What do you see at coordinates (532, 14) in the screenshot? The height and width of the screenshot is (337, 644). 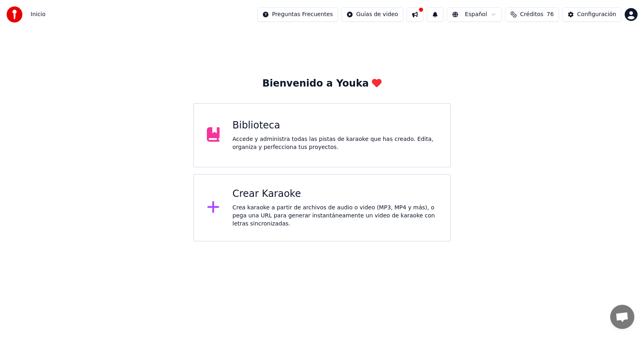 I see `button: Créditos76` at bounding box center [532, 14].